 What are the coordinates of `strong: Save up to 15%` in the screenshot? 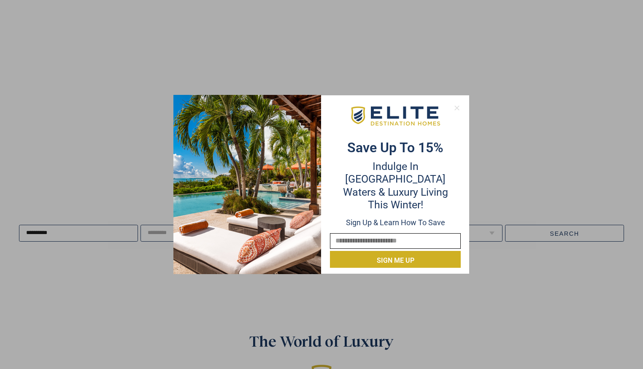 It's located at (395, 148).